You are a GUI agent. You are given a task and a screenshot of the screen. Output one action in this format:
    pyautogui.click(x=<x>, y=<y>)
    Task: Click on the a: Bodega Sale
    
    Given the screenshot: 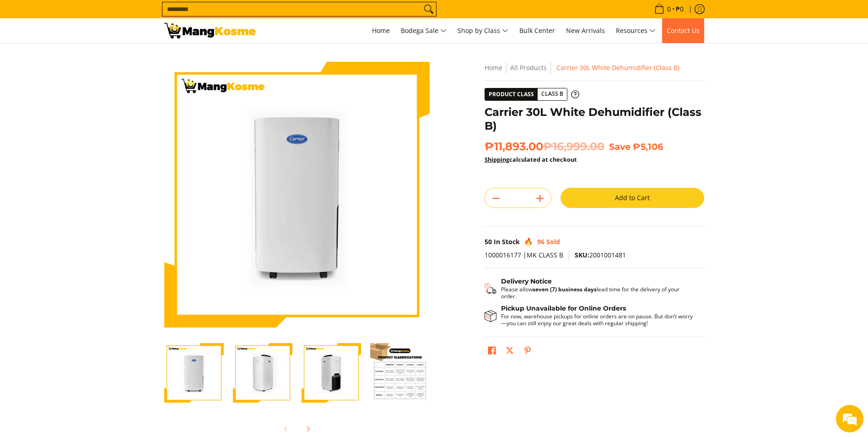 What is the action you would take?
    pyautogui.click(x=423, y=31)
    